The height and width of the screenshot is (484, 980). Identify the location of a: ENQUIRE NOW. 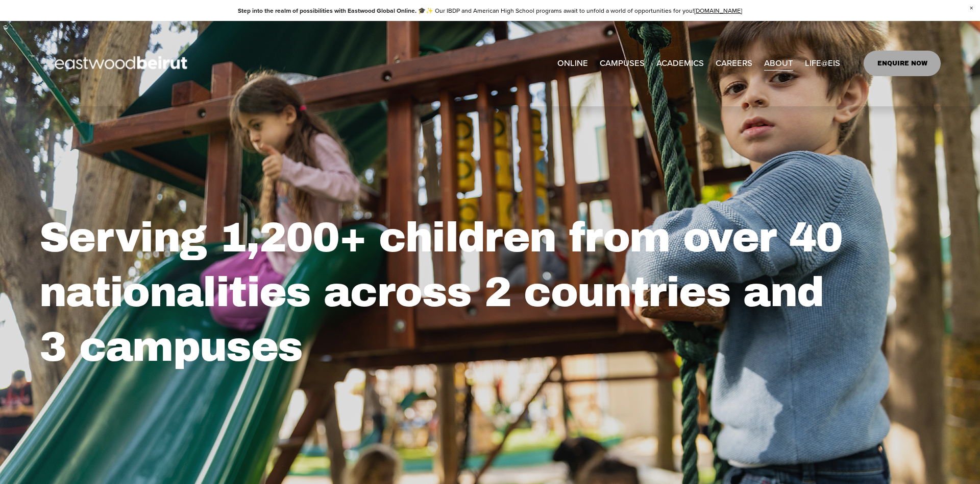
(902, 63).